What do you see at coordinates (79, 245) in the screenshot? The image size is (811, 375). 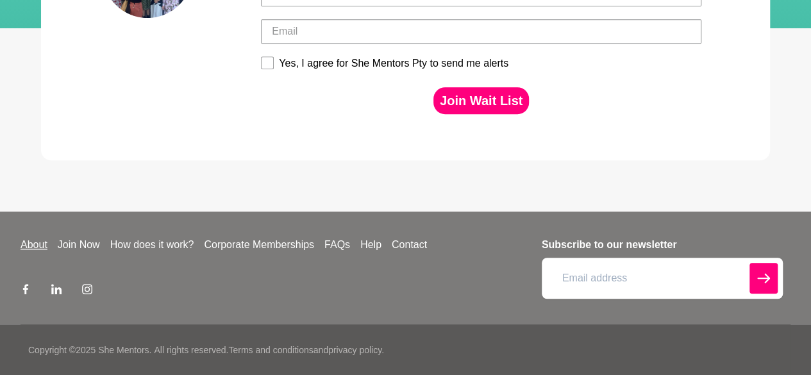 I see `a: Join Now` at bounding box center [79, 245].